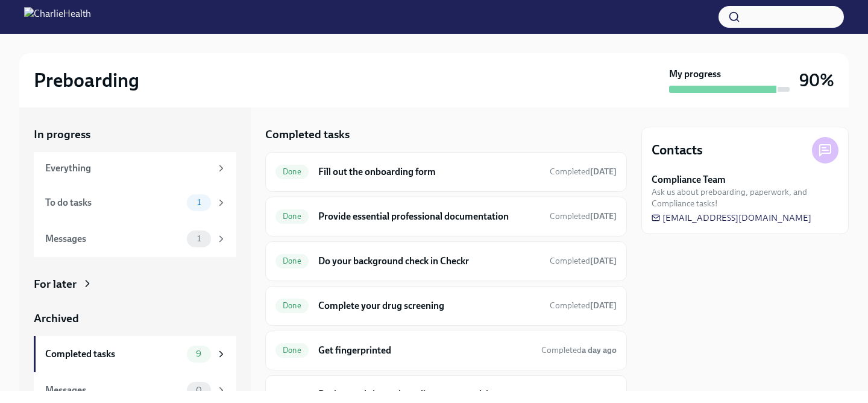  What do you see at coordinates (308, 134) in the screenshot?
I see `h5: Completed tasks` at bounding box center [308, 134].